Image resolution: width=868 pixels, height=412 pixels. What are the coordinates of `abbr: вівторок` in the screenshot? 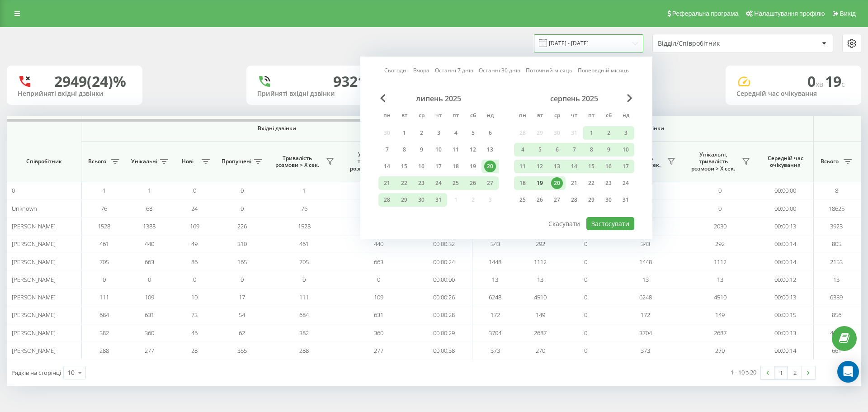 It's located at (404, 116).